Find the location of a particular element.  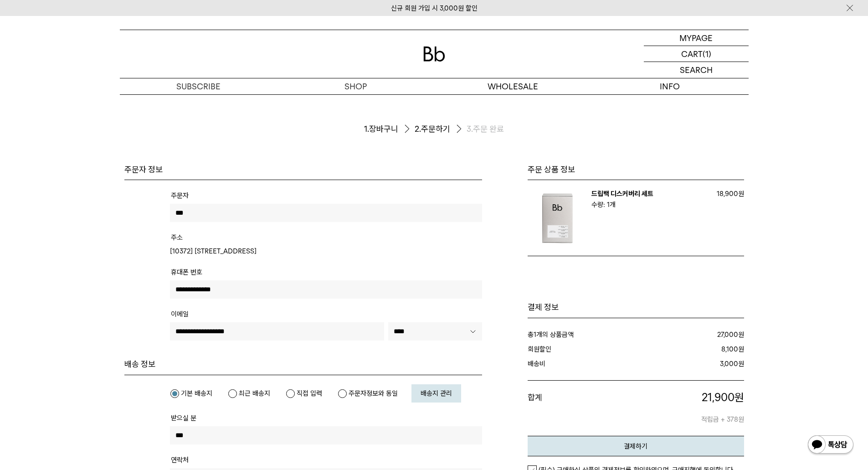

a: SHOP is located at coordinates (356, 86).